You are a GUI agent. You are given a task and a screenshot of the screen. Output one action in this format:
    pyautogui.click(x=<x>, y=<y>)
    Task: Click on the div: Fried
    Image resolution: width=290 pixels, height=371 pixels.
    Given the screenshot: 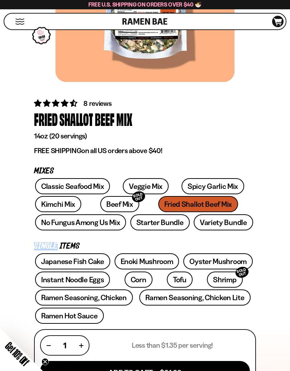 What is the action you would take?
    pyautogui.click(x=46, y=119)
    